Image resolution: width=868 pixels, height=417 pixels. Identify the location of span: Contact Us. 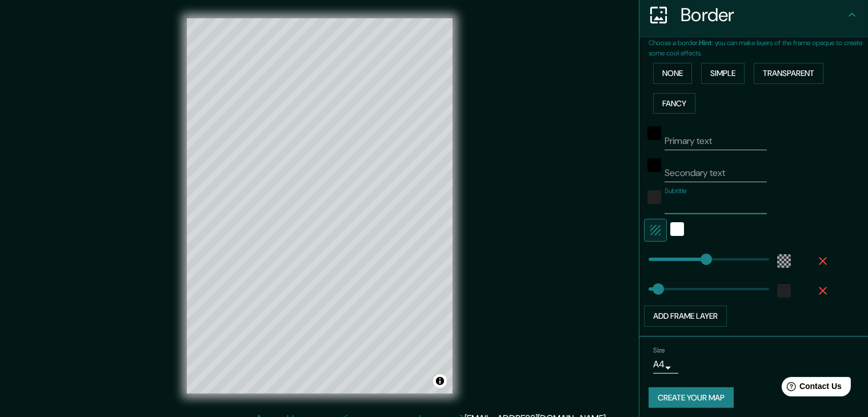
(54, 14).